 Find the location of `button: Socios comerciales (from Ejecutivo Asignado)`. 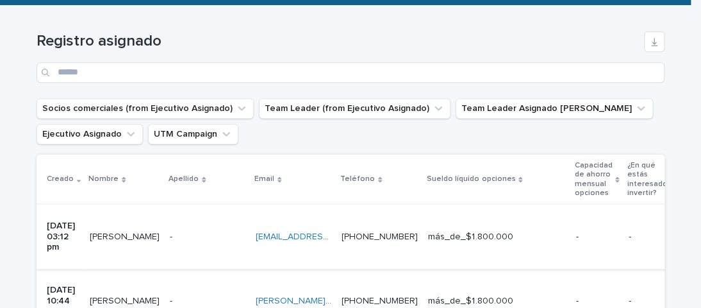

button: Socios comerciales (from Ejecutivo Asignado) is located at coordinates (145, 108).